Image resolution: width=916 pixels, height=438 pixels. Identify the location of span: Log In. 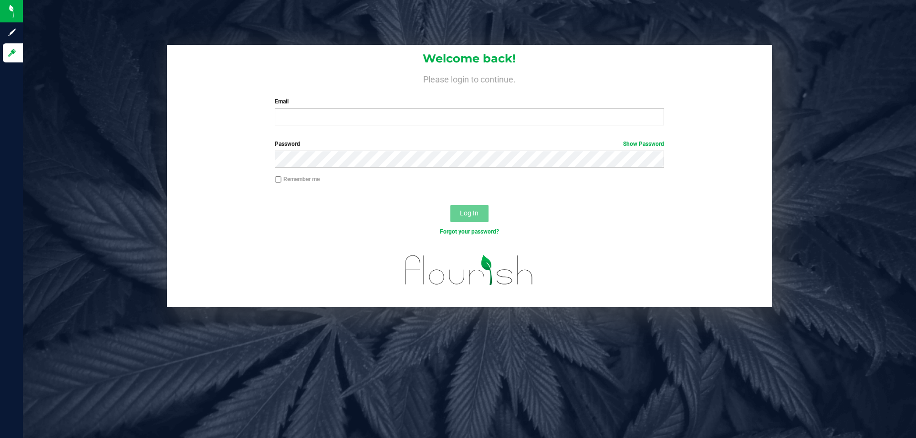
(469, 213).